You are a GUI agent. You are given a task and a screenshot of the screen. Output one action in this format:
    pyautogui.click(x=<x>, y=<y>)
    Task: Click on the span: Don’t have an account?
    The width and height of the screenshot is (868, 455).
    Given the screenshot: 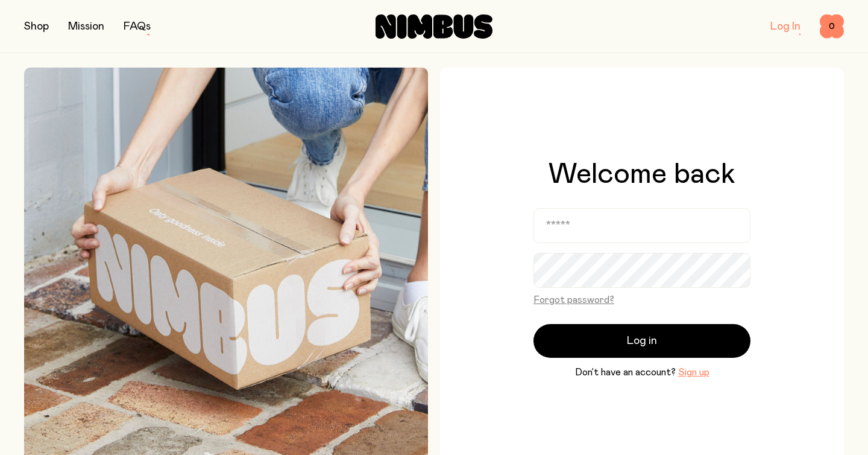 What is the action you would take?
    pyautogui.click(x=625, y=372)
    